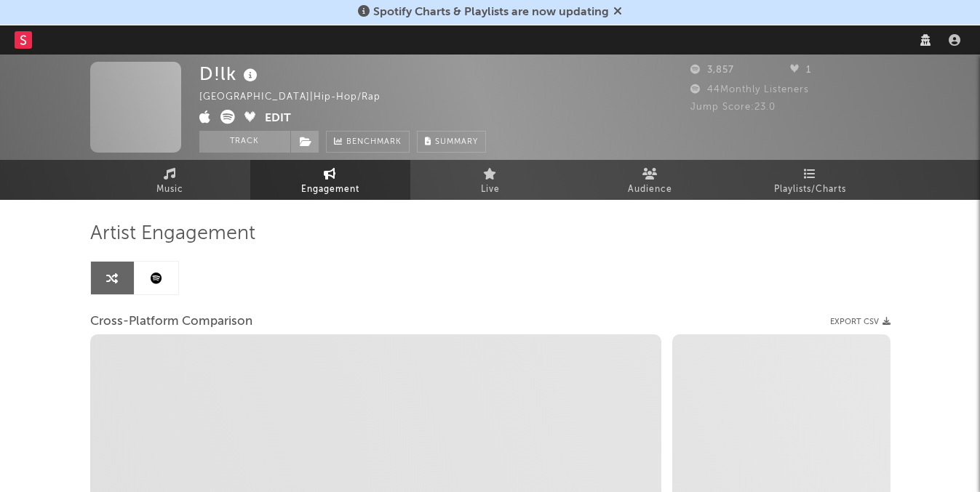 This screenshot has height=492, width=980. I want to click on span: Artist Engagement, so click(172, 234).